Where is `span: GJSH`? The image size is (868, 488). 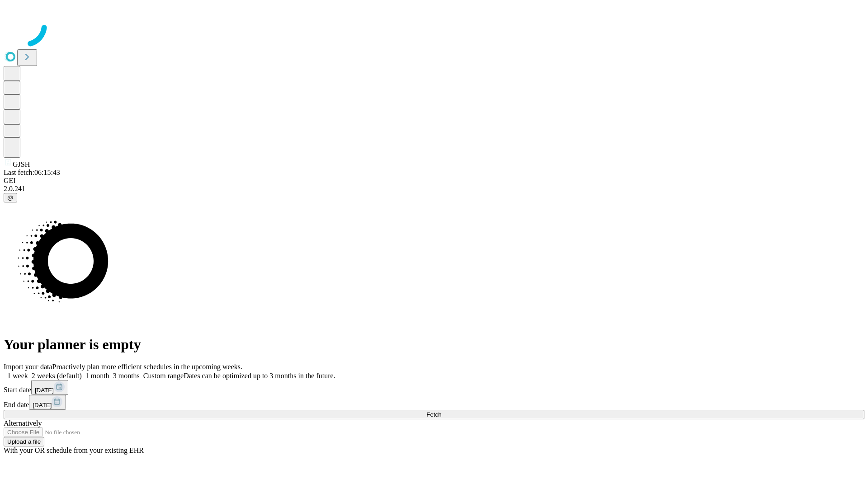 span: GJSH is located at coordinates (21, 164).